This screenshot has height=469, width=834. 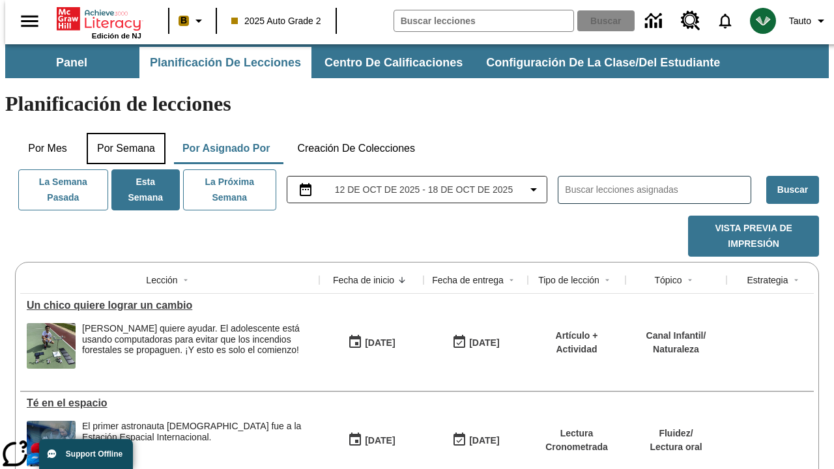 What do you see at coordinates (725, 21) in the screenshot?
I see `a: Notificaciones` at bounding box center [725, 21].